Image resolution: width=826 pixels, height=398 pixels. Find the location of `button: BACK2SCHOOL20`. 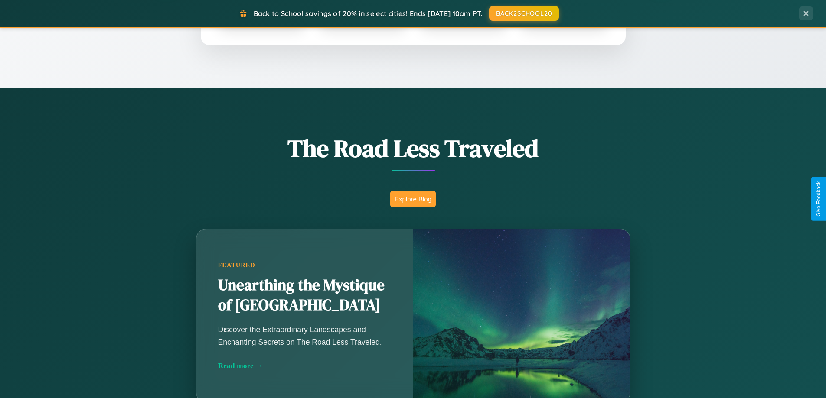

button: BACK2SCHOOL20 is located at coordinates (524, 13).